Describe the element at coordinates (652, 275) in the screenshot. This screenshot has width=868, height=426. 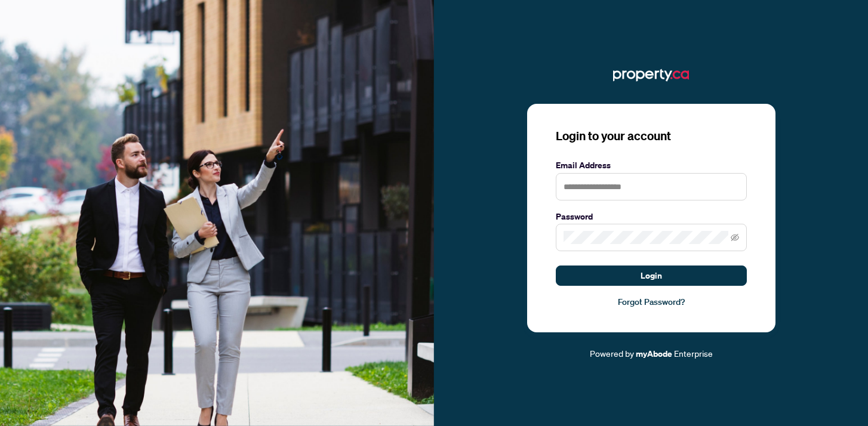
I see `button: Login` at that location.